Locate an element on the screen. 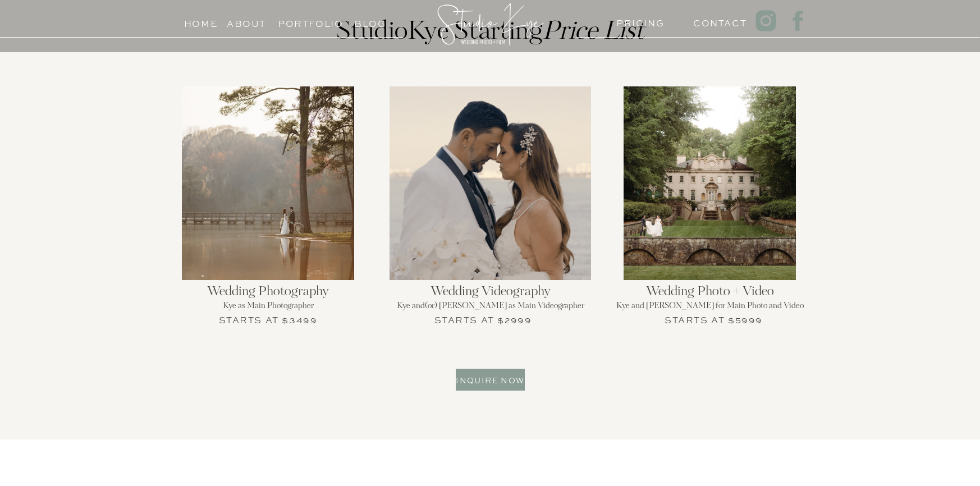  a: About is located at coordinates (247, 21).